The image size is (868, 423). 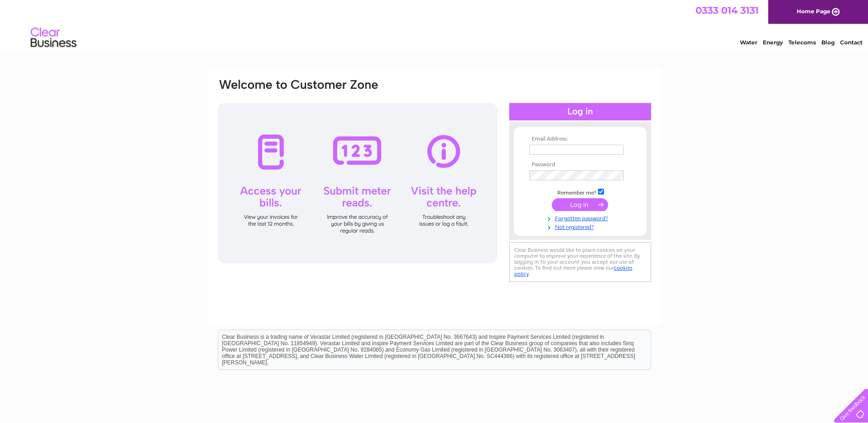 What do you see at coordinates (802, 42) in the screenshot?
I see `a: Telecoms` at bounding box center [802, 42].